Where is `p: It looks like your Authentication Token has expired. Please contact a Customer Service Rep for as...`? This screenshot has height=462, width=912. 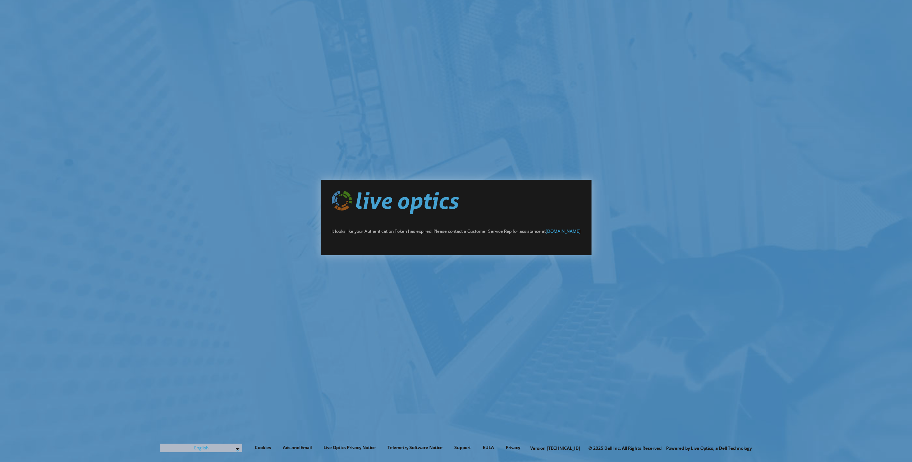
p: It looks like your Authentication Token has expired. Please contact a Customer Service Rep for as... is located at coordinates (456, 231).